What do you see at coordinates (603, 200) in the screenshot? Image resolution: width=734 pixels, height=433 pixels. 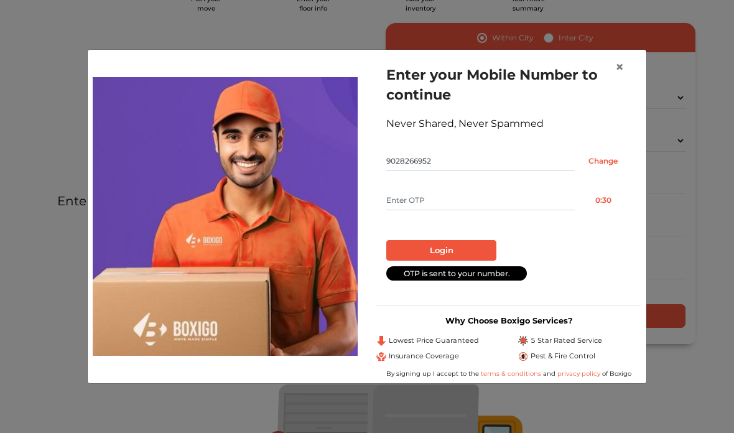 I see `button: 0:30` at bounding box center [603, 200].